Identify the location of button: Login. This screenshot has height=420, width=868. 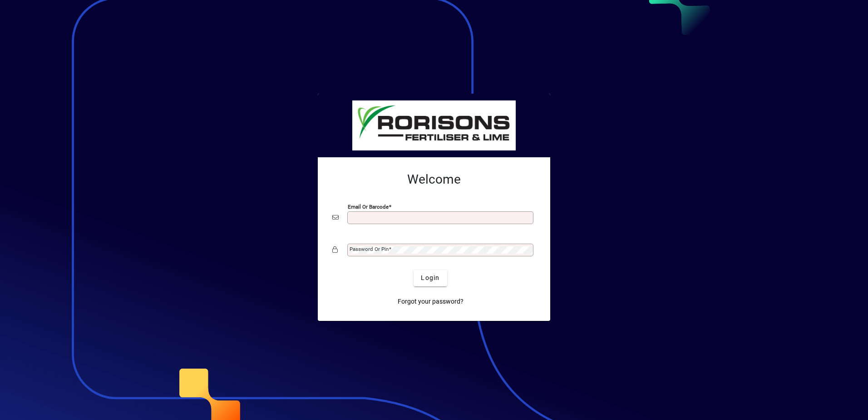
(430, 278).